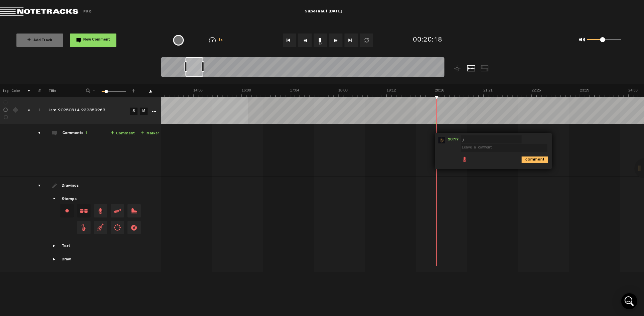 The width and height of the screenshot is (644, 316). Describe the element at coordinates (178, 40) in the screenshot. I see `div: {{ tooltip_message }}` at that location.